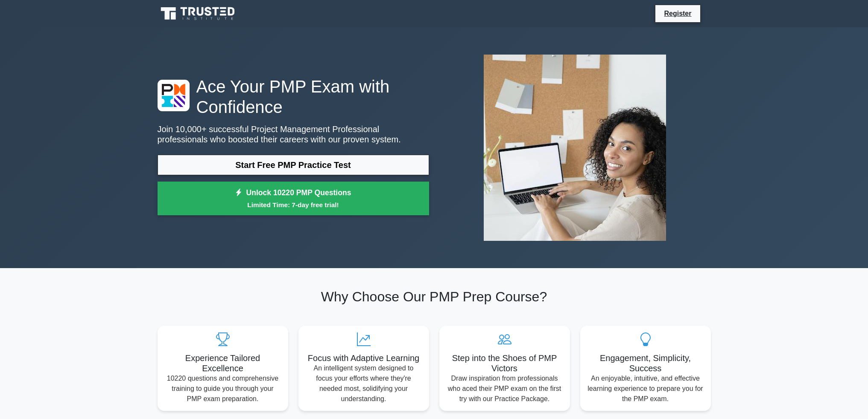  Describe the element at coordinates (293, 199) in the screenshot. I see `a: Unlock 10220 PMP QuestionsLimited Time: 7-day free trial!` at that location.